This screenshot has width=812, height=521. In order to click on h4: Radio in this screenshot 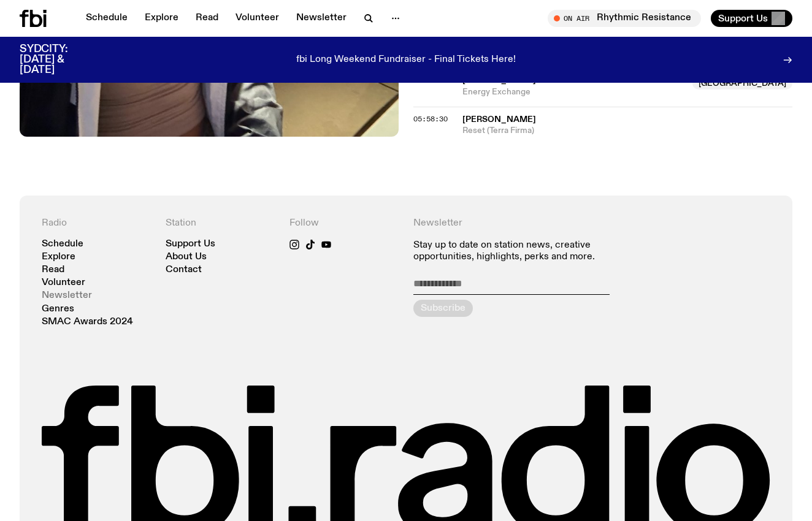, I will do `click(96, 223)`.